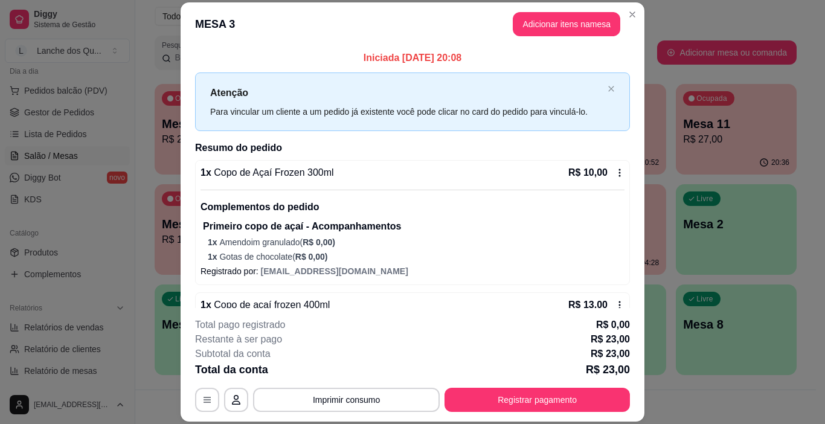 This screenshot has height=424, width=825. I want to click on span: Copo de açaí frozen 400ml, so click(270, 304).